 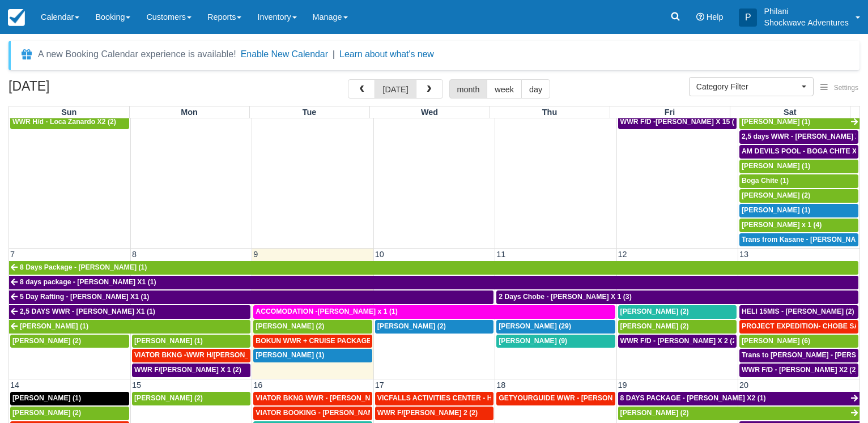 What do you see at coordinates (386, 54) in the screenshot?
I see `a: Learn about what's new` at bounding box center [386, 54].